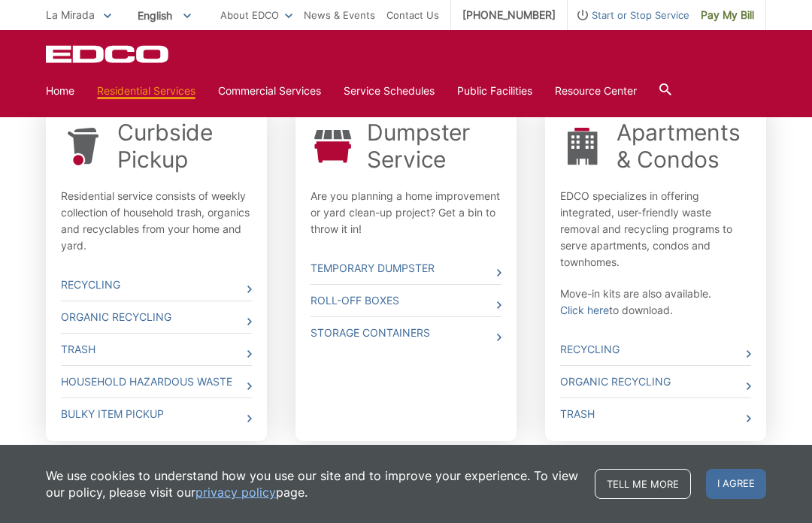 The width and height of the screenshot is (812, 523). What do you see at coordinates (312, 483) in the screenshot?
I see `p: We use cookies to understand how you use our site and to improve your experience. To view our pol...` at bounding box center [312, 483].